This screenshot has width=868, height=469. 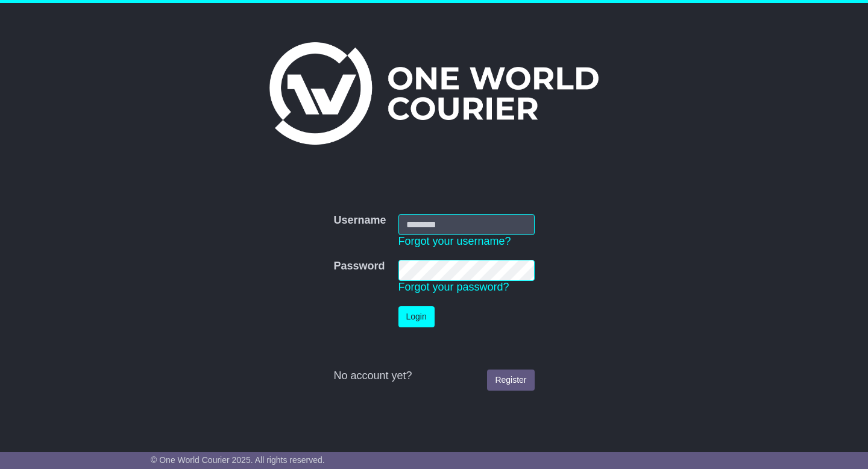 What do you see at coordinates (455, 241) in the screenshot?
I see `a: Forgot your username?` at bounding box center [455, 241].